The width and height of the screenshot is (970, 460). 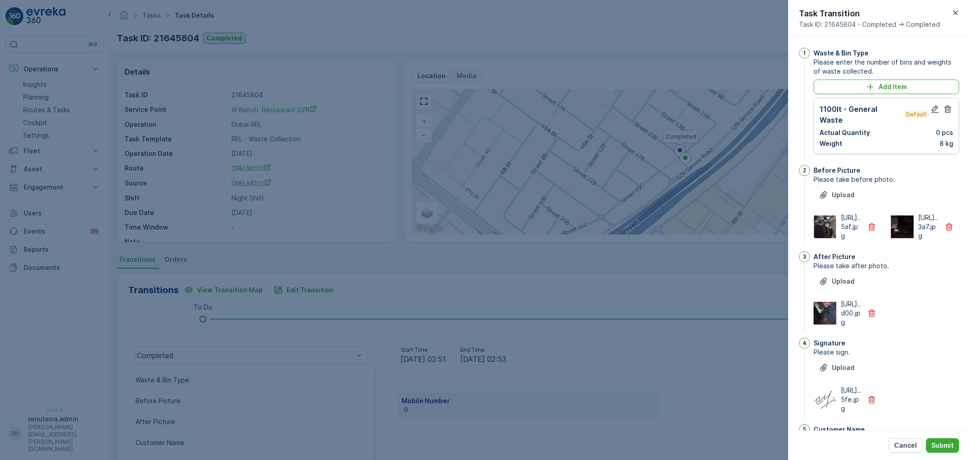 I want to click on p: Task Transition, so click(x=869, y=14).